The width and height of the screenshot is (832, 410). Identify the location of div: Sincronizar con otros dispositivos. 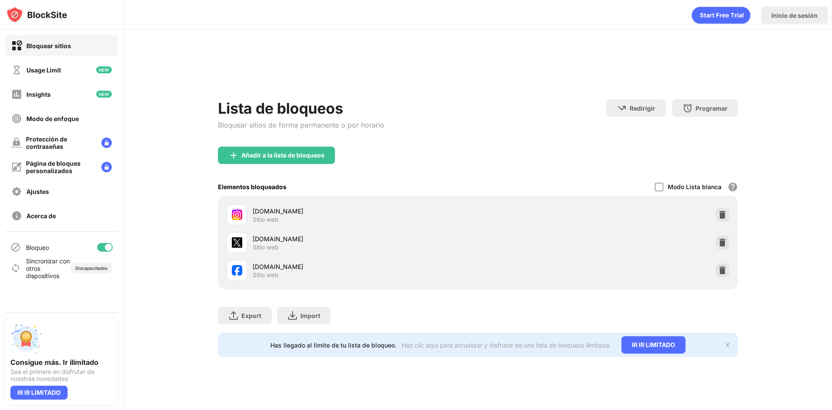
(48, 268).